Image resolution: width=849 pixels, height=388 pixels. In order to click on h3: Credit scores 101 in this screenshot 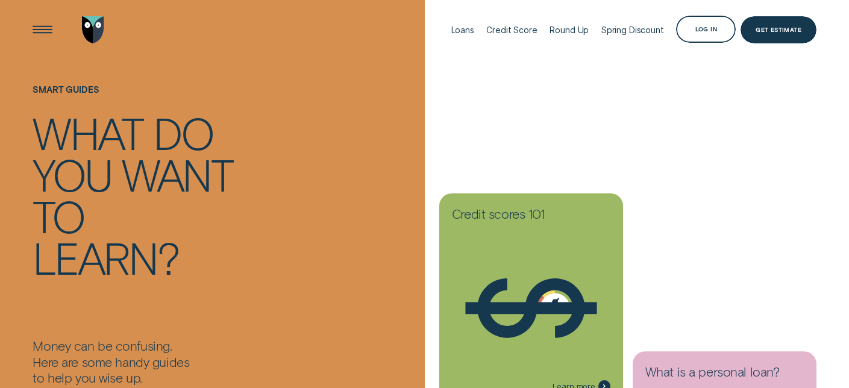, I will do `click(531, 216)`.